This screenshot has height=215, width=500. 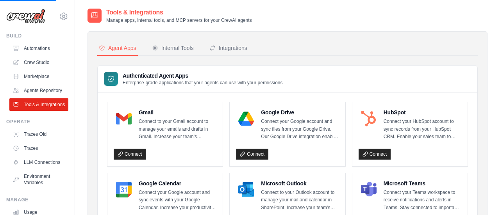 What do you see at coordinates (39, 148) in the screenshot?
I see `a: Traces` at bounding box center [39, 148].